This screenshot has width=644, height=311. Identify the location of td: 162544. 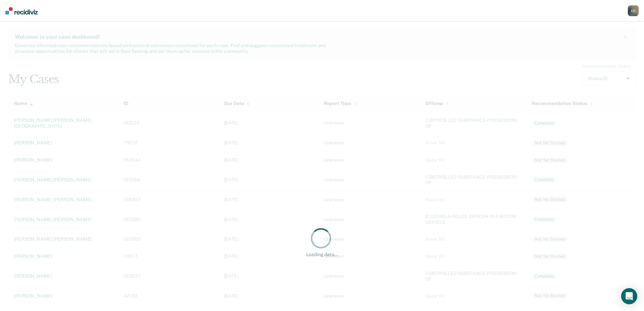
(168, 160).